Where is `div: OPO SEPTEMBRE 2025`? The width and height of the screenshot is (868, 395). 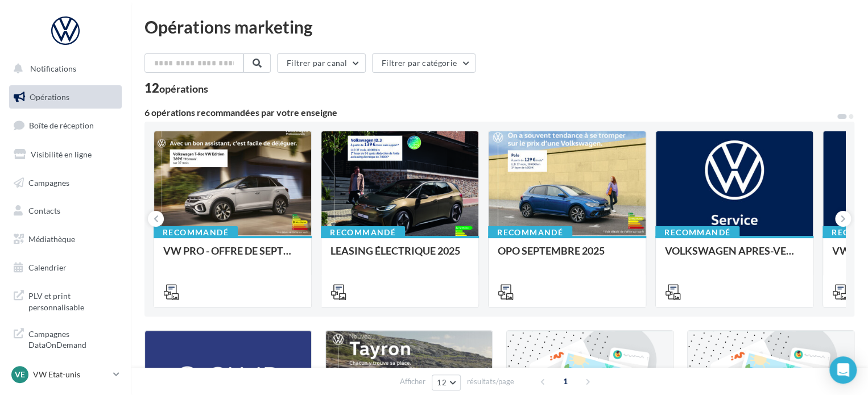
div: OPO SEPTEMBRE 2025 is located at coordinates (567, 257).